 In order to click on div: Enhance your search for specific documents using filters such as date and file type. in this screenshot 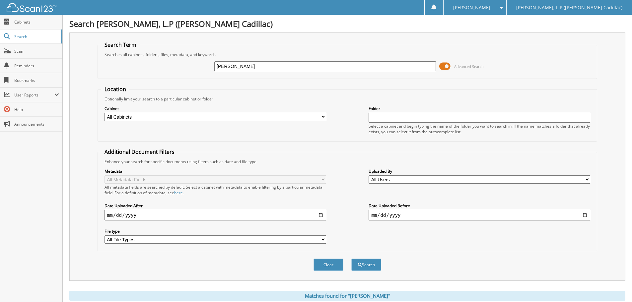, I will do `click(347, 161)`.